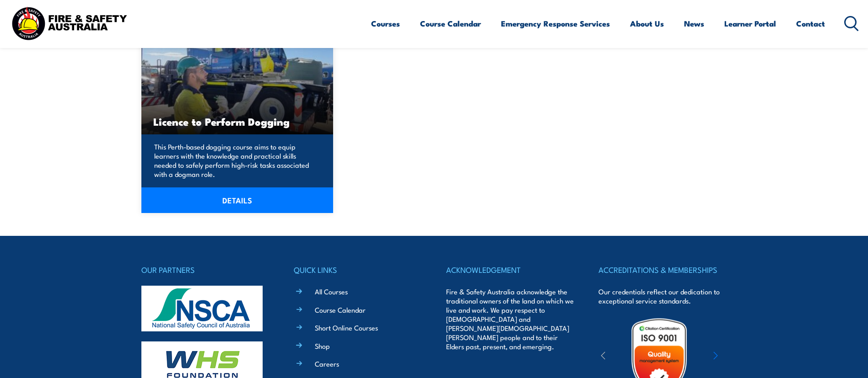 The height and width of the screenshot is (378, 868). What do you see at coordinates (694, 23) in the screenshot?
I see `a: News` at bounding box center [694, 23].